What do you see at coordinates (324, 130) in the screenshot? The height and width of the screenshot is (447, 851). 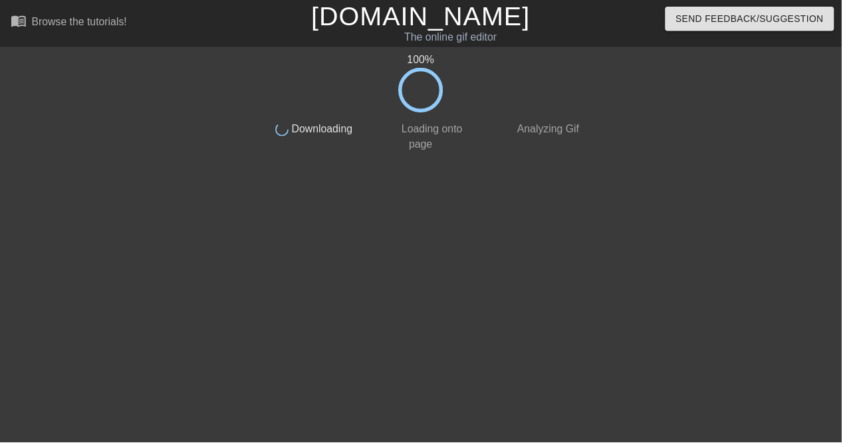 I see `span: Downloading` at bounding box center [324, 130].